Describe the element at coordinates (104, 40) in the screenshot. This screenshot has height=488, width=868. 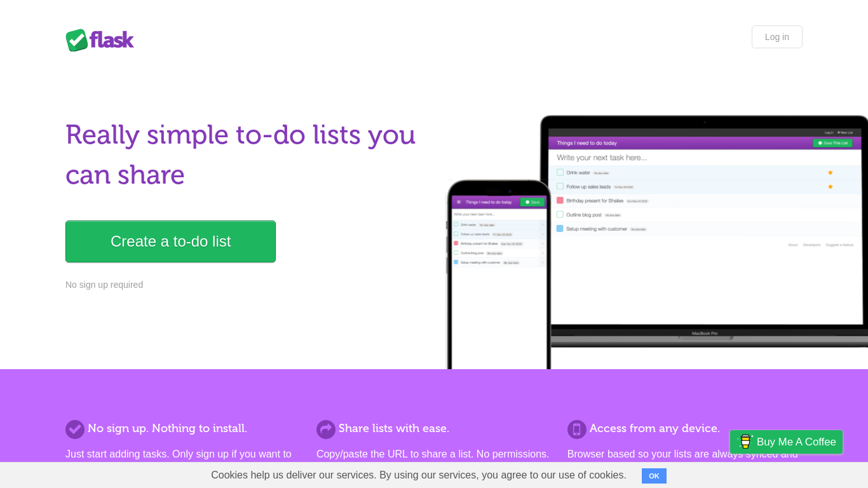
I see `div: Flask Lists` at that location.